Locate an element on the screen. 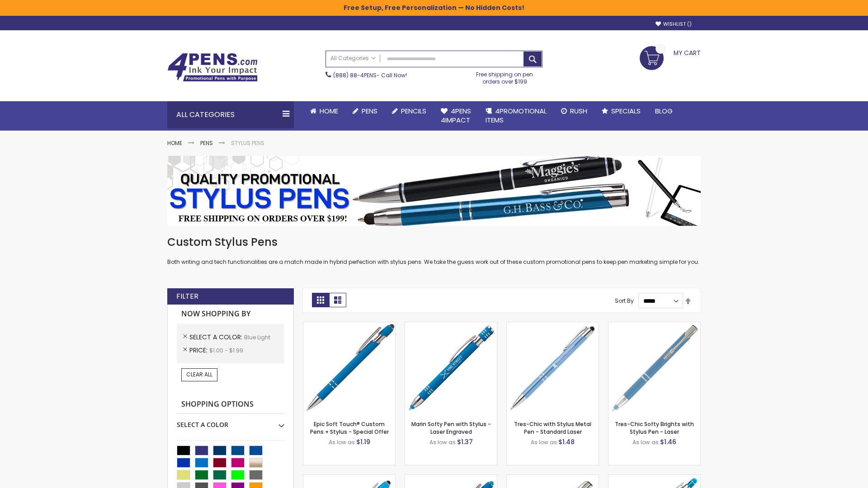  span: Blue Light is located at coordinates (257, 337).